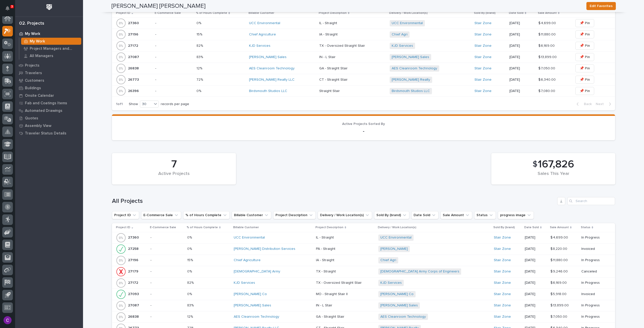  What do you see at coordinates (173, 164) in the screenshot?
I see `div: 7` at bounding box center [173, 164].